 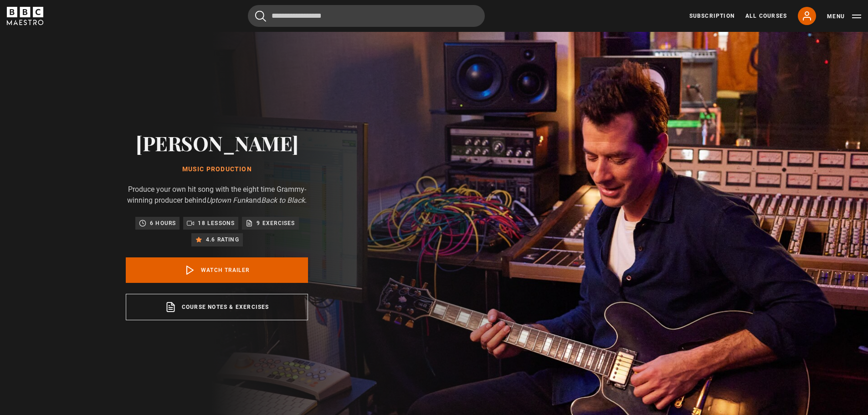 I want to click on i: Uptown Funk, so click(x=228, y=200).